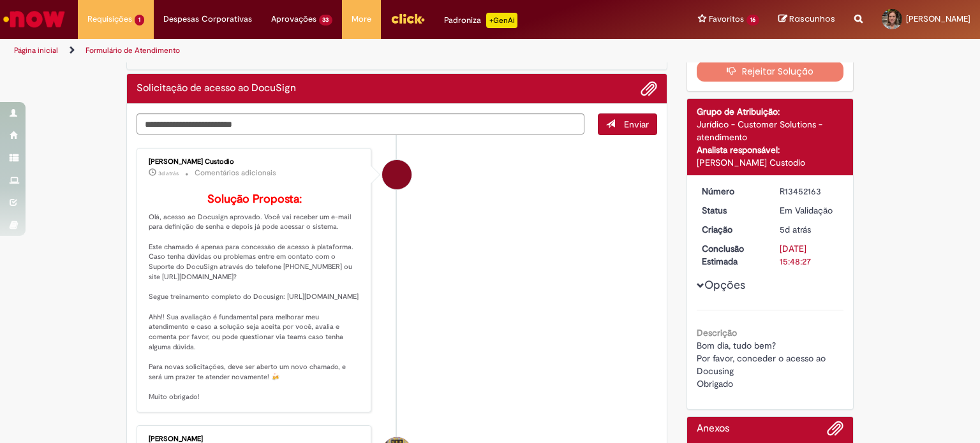 The image size is (980, 443). I want to click on a: Formulário de Atendimento, so click(132, 51).